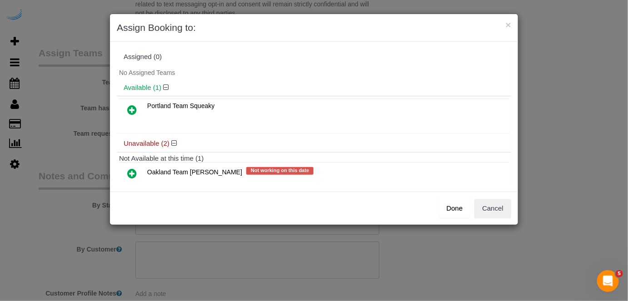 The width and height of the screenshot is (628, 301). Describe the element at coordinates (314, 159) in the screenshot. I see `h4: Not Available at this time (1)` at that location.